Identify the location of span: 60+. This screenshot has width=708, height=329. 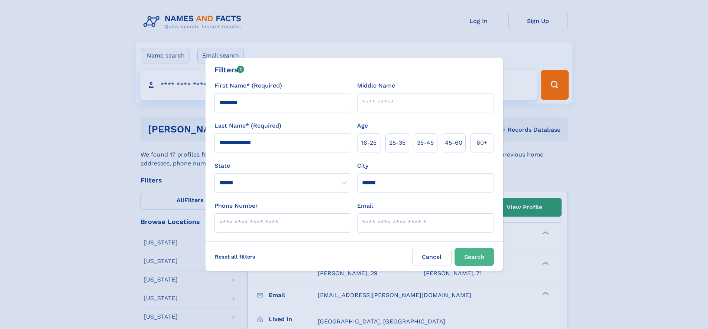
(482, 143).